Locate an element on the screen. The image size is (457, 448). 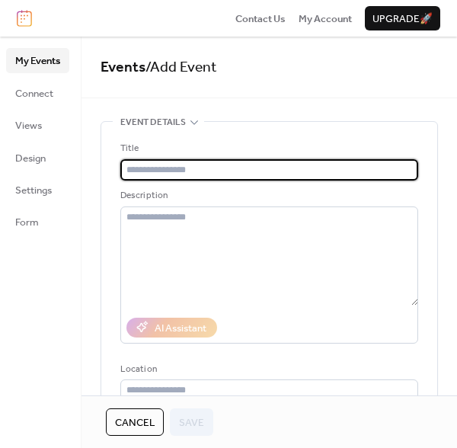
div: Title is located at coordinates (268, 149).